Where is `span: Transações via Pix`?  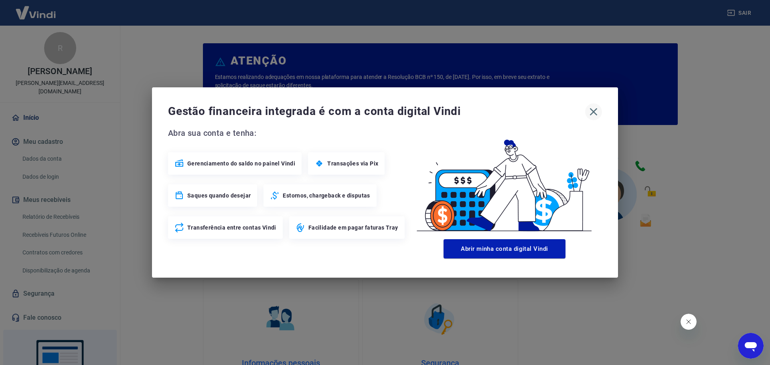
span: Transações via Pix is located at coordinates (353, 164).